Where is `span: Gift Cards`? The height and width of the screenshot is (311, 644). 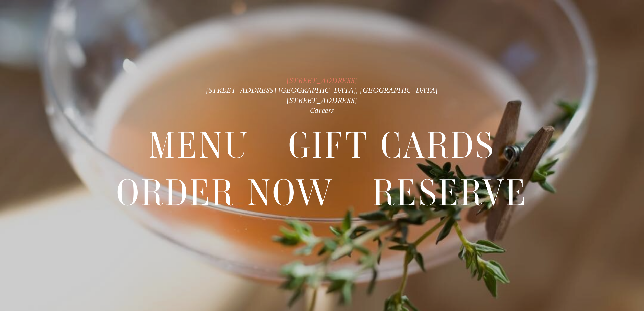
span: Gift Cards is located at coordinates (392, 146).